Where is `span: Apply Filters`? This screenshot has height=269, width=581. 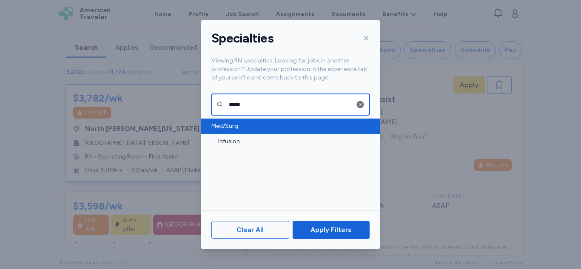
span: Apply Filters is located at coordinates (331, 230).